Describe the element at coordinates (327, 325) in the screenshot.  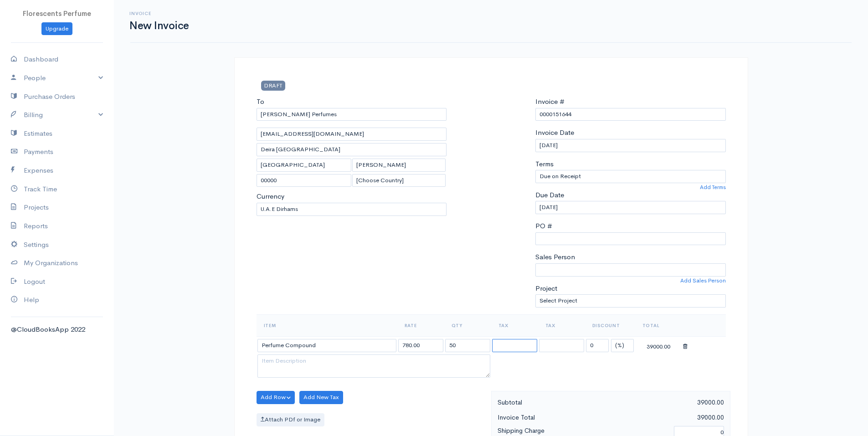
I see `th: Item` at that location.